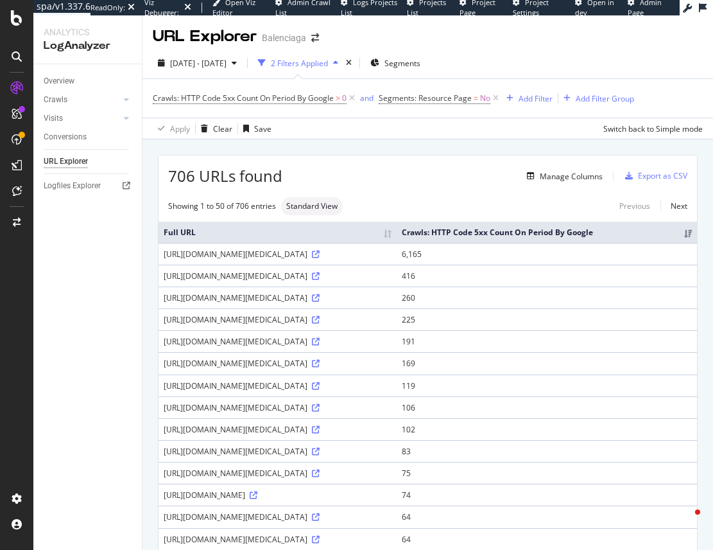  What do you see at coordinates (108, 8) in the screenshot?
I see `div: ReadOnly:` at bounding box center [108, 8].